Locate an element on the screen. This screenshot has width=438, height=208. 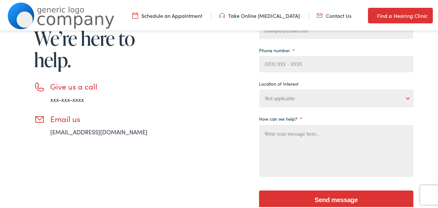
input: (XXX) XXX - XXXX is located at coordinates (336, 63).